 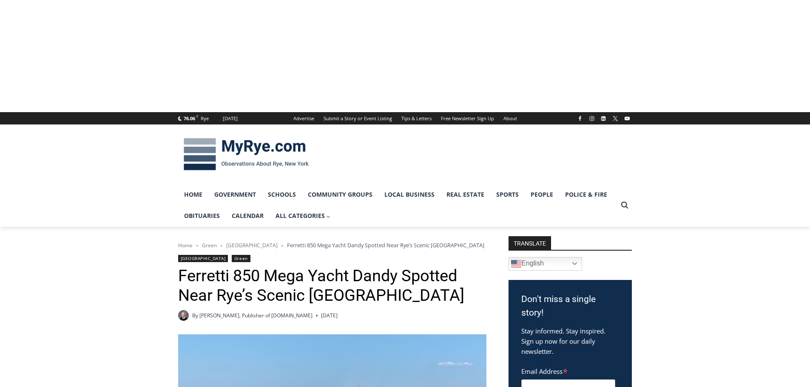 I want to click on nav: Primary Navigation, so click(x=397, y=205).